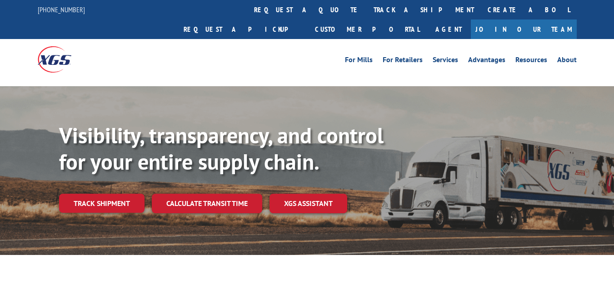 This screenshot has height=284, width=614. What do you see at coordinates (367, 29) in the screenshot?
I see `a: Customer Portal` at bounding box center [367, 29].